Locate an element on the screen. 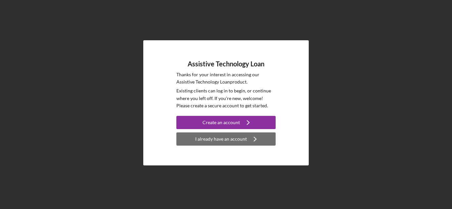 The height and width of the screenshot is (209, 452). p: Existing clients can log in to begin, or continue where you left off. If you're new, welcome! Ple... is located at coordinates (226, 98).